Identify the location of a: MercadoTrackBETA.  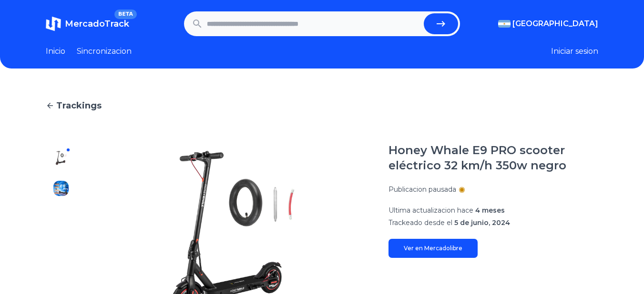
(87, 24).